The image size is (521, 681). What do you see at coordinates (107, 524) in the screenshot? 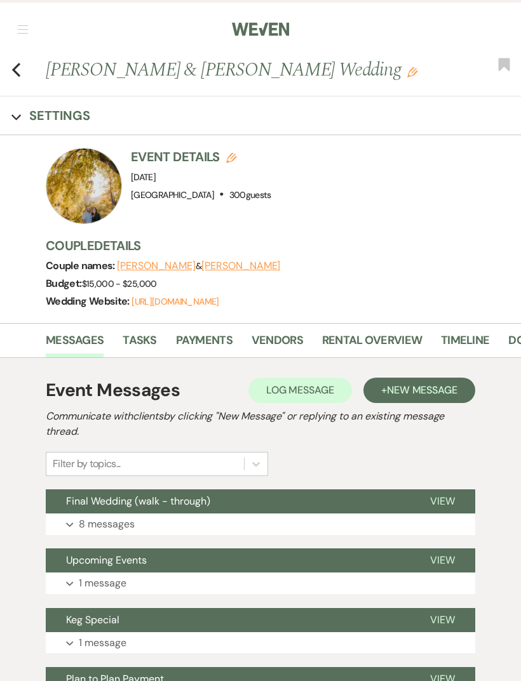
I see `p: 8 messages` at bounding box center [107, 524].